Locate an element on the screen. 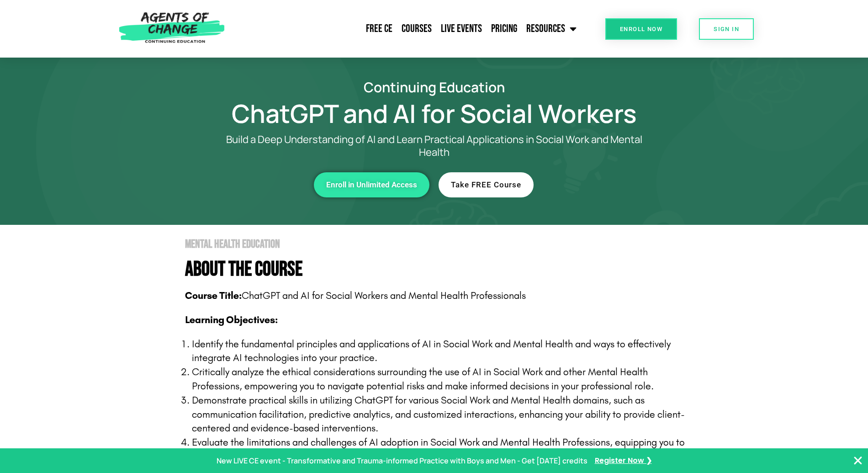  p: Critically analyze the ethical considerations surrounding the use of AI in Social Work and other ... is located at coordinates (443, 380).